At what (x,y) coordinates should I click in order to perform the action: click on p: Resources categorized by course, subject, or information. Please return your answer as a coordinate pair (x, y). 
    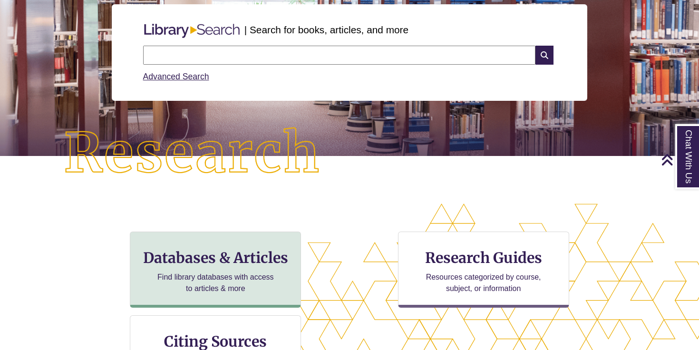
    Looking at the image, I should click on (483, 283).